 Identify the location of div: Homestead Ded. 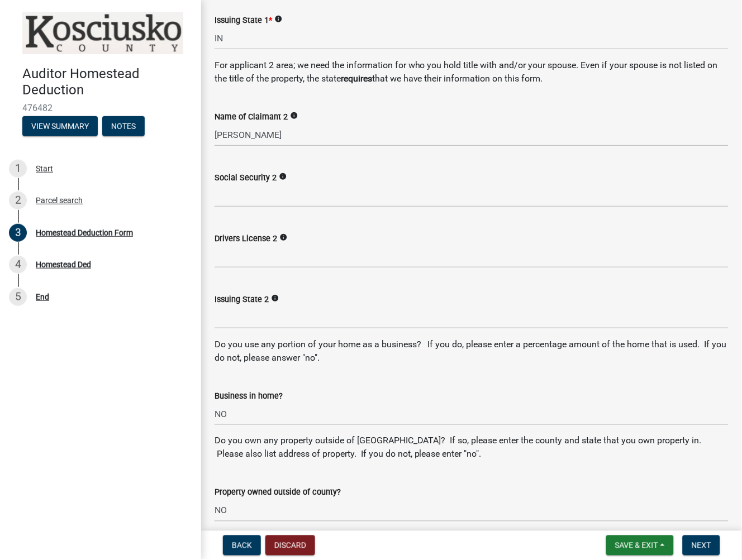
(63, 265).